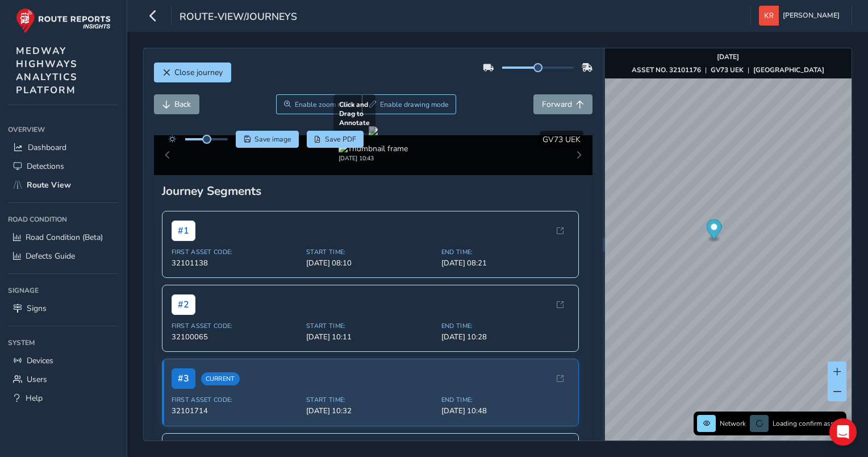  I want to click on span: Dashboard, so click(47, 148).